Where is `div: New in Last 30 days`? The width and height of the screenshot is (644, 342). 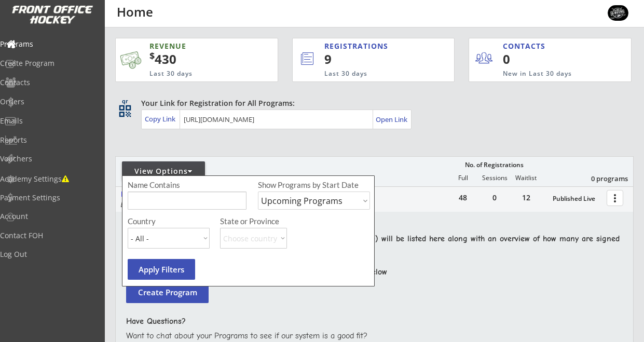 div: New in Last 30 days is located at coordinates (543, 74).